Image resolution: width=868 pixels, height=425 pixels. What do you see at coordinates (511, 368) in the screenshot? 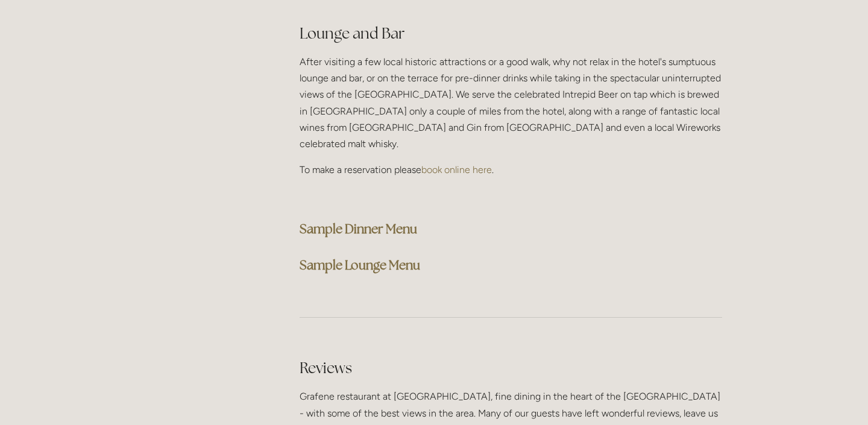
I see `h2: Reviews` at bounding box center [511, 368].